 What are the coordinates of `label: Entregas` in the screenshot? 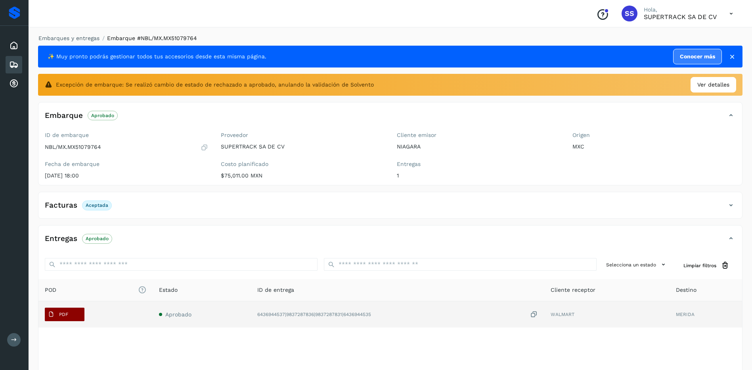 It's located at (479, 164).